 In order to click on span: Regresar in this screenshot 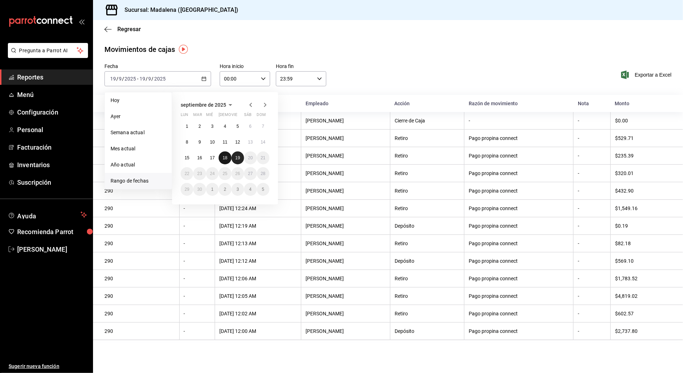, I will do `click(129, 29)`.